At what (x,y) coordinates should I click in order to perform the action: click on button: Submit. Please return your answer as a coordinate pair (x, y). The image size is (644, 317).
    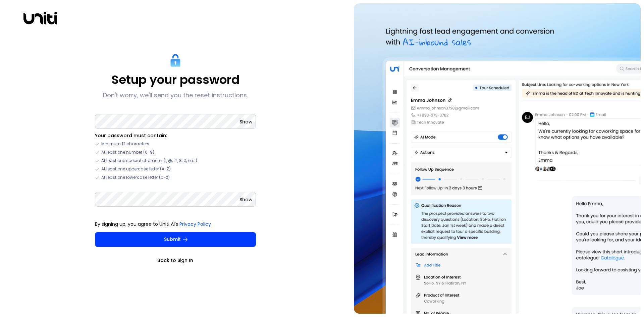
    Looking at the image, I should click on (175, 239).